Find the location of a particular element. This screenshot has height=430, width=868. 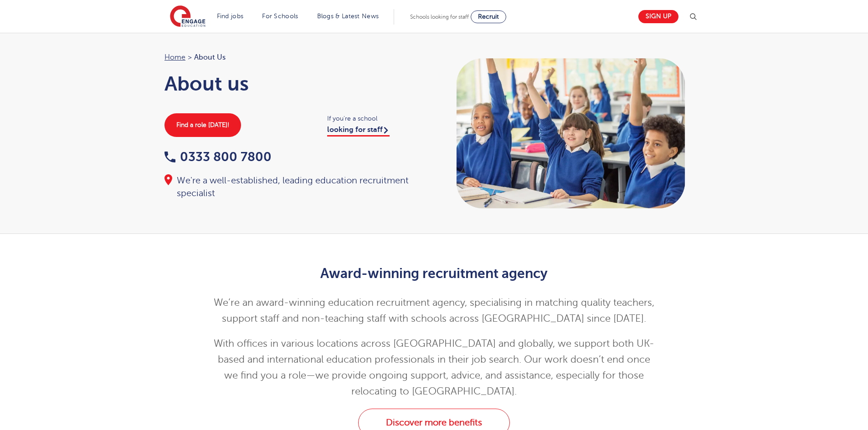

nav: breadcrumb is located at coordinates (294, 57).